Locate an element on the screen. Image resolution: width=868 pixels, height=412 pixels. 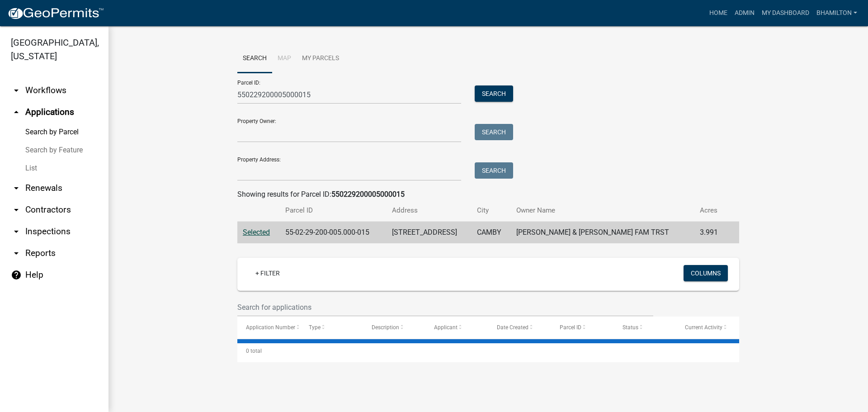
th: Acres is located at coordinates (711, 210).